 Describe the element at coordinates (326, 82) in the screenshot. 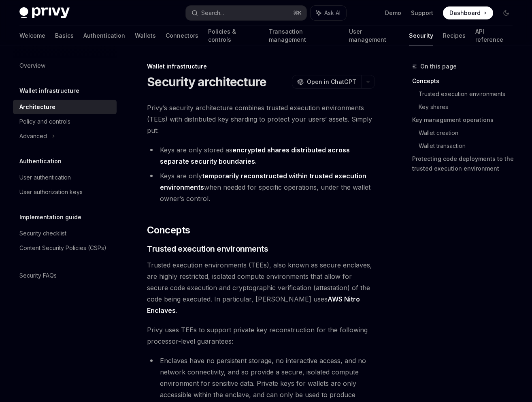

I see `button: Open in ChatGPT` at that location.